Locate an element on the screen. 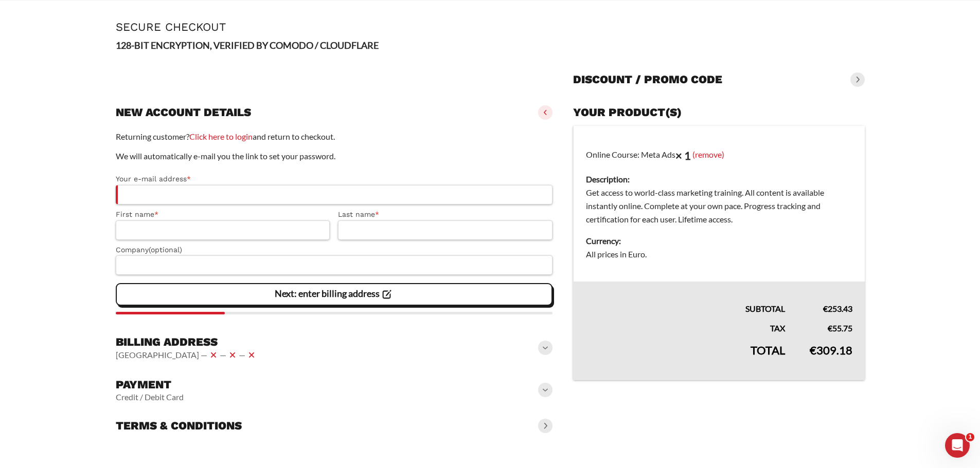  h3: Billing address is located at coordinates (186, 343).